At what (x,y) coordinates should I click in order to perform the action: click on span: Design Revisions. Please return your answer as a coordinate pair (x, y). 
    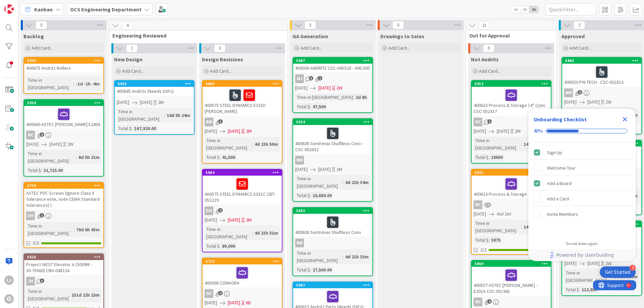
    Looking at the image, I should click on (222, 59).